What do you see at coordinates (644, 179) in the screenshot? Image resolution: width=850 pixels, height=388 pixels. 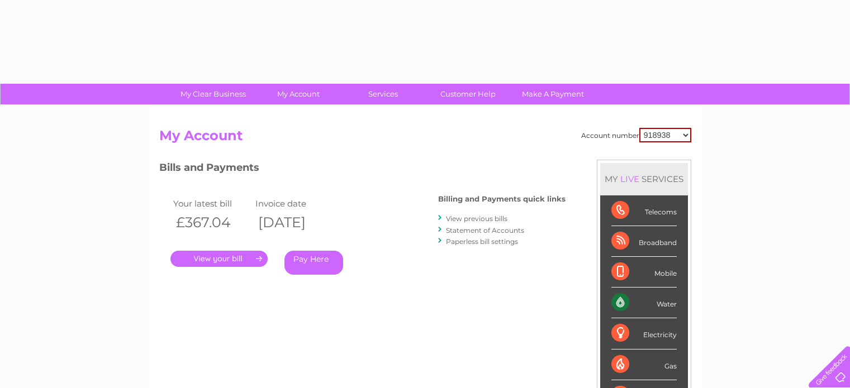 I see `div: MY SERVICES` at bounding box center [644, 179].